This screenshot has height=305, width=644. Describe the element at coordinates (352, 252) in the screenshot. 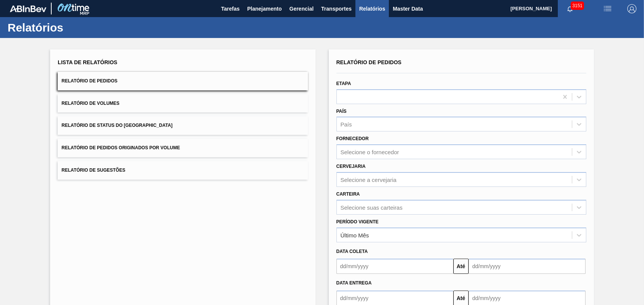

I see `span: Data coleta` at that location.